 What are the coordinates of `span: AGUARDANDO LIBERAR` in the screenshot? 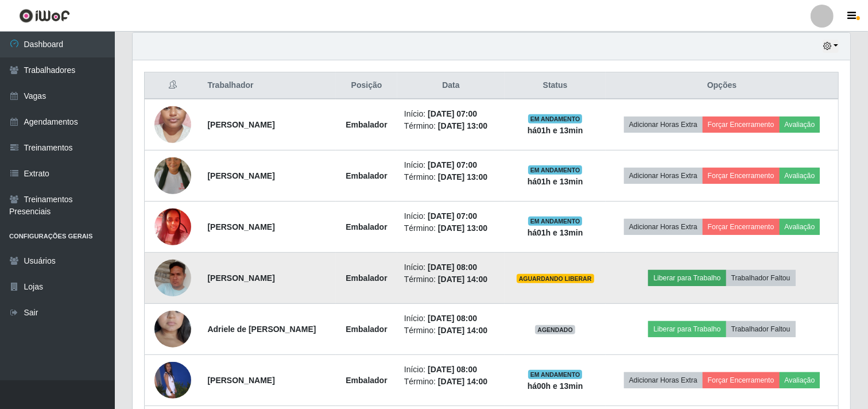 It's located at (555, 279).